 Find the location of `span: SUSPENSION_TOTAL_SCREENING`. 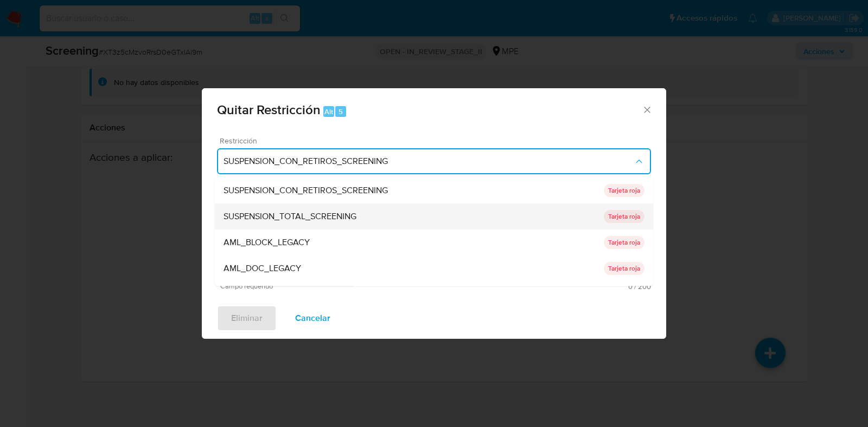

span: SUSPENSION_TOTAL_SCREENING is located at coordinates (290, 217).